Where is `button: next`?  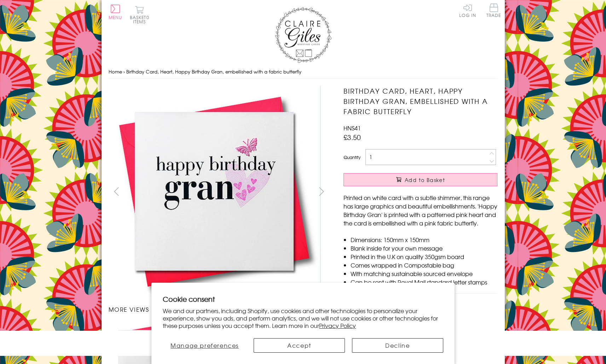
button: next is located at coordinates (321, 191).